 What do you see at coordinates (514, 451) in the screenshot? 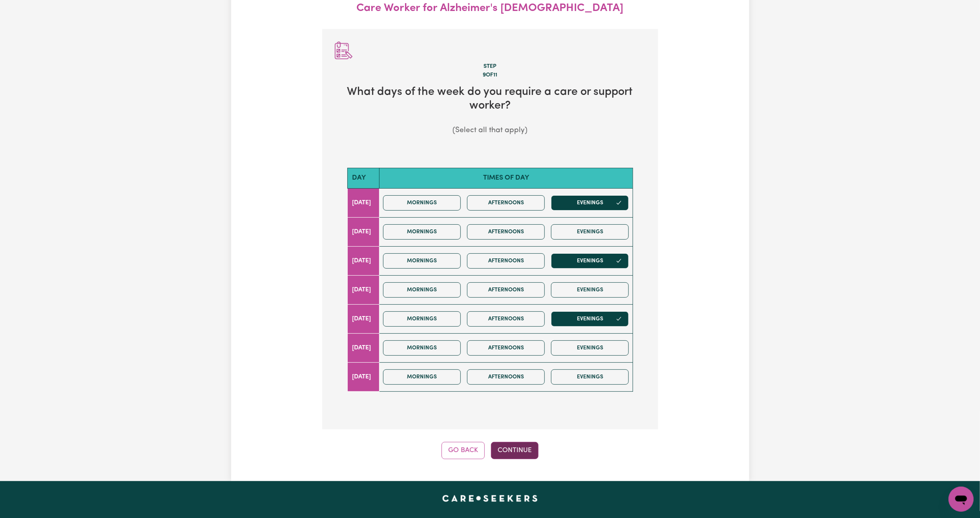
I see `button: Continue` at bounding box center [514, 451].